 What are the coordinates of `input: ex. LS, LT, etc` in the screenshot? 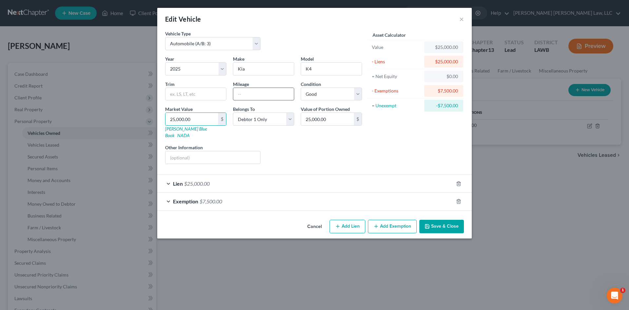 It's located at (196, 94).